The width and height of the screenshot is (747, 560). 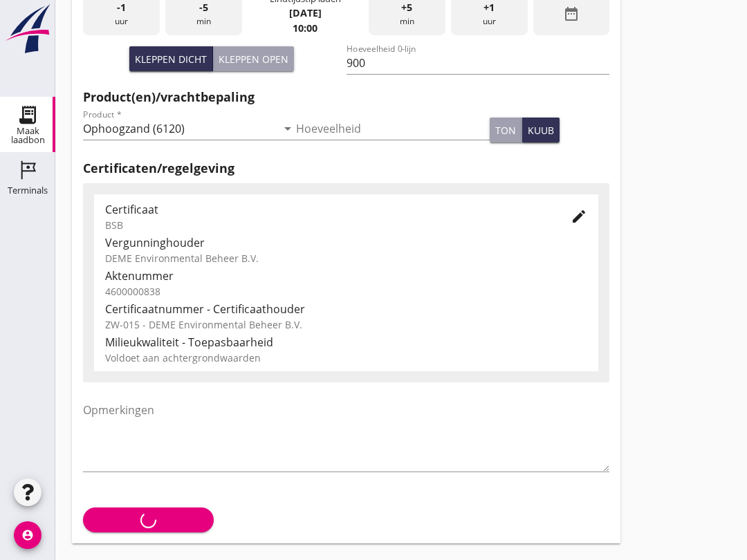 What do you see at coordinates (305, 28) in the screenshot?
I see `strong: 10:00` at bounding box center [305, 28].